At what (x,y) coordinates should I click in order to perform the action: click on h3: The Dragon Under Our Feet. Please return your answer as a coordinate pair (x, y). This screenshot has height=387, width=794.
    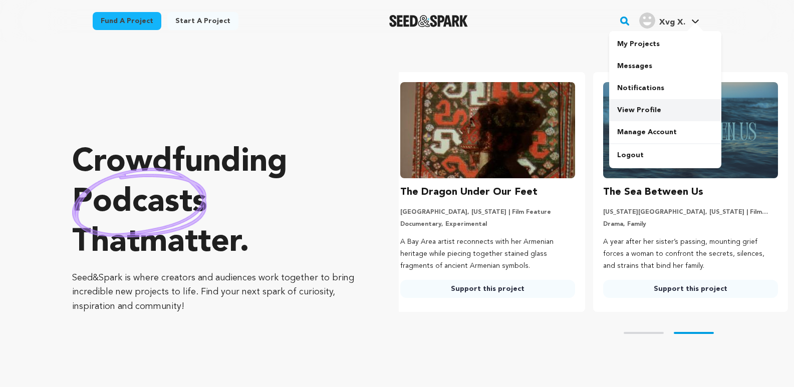
    Looking at the image, I should click on (469, 192).